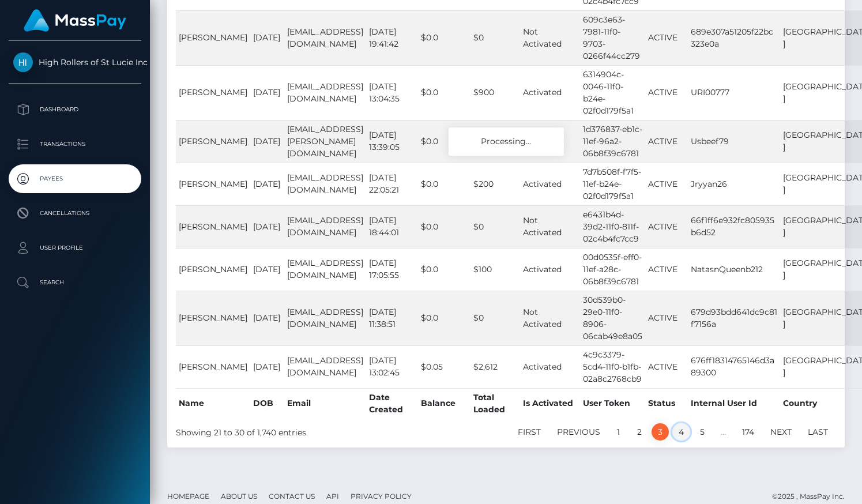 The width and height of the screenshot is (862, 504). Describe the element at coordinates (75, 248) in the screenshot. I see `a: User Profile` at that location.